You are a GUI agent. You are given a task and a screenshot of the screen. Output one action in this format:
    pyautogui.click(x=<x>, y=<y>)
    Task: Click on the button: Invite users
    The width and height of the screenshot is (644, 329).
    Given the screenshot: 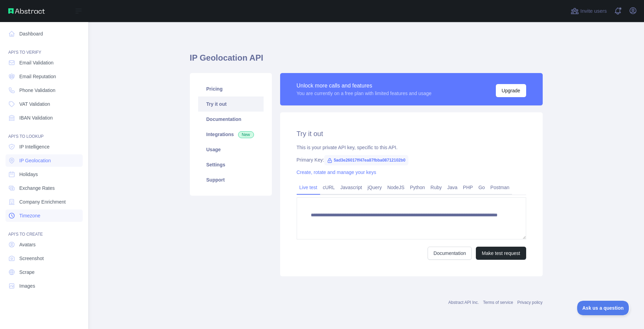 What is the action you would take?
    pyautogui.click(x=588, y=11)
    